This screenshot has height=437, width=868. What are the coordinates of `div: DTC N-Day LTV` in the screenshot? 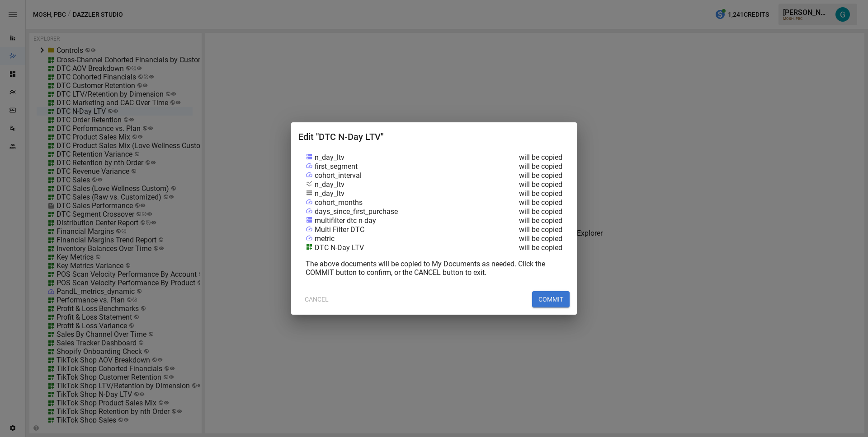 It's located at (339, 248).